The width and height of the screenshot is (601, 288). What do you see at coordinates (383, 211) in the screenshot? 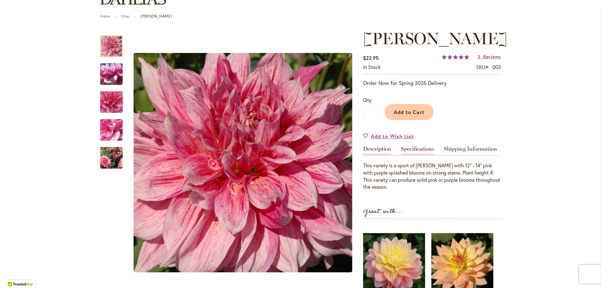
I see `strong: Great with...` at bounding box center [383, 211].